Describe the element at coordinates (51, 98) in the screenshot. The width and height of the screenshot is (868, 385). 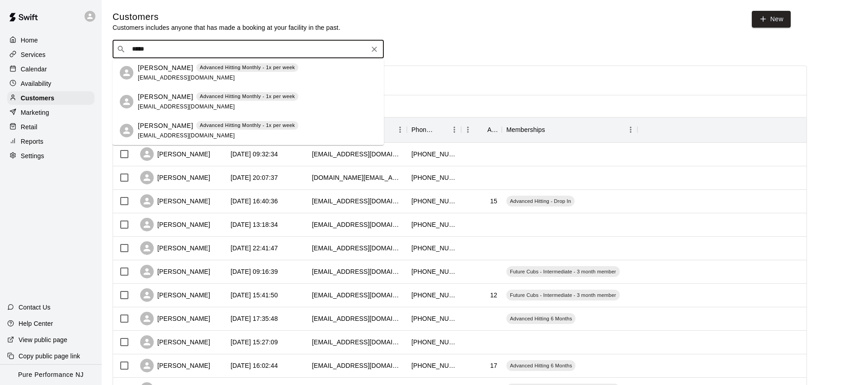
I see `div: Customers` at that location.